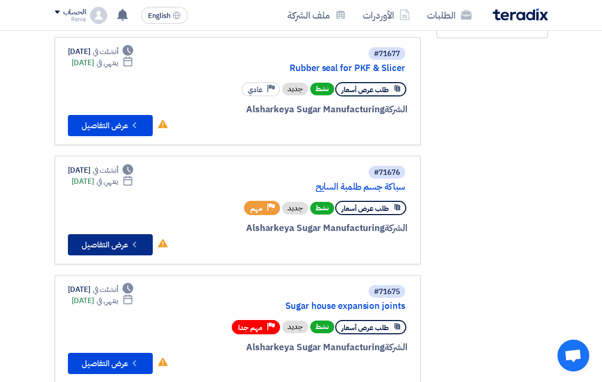 Image resolution: width=602 pixels, height=382 pixels. I want to click on span: English, so click(159, 16).